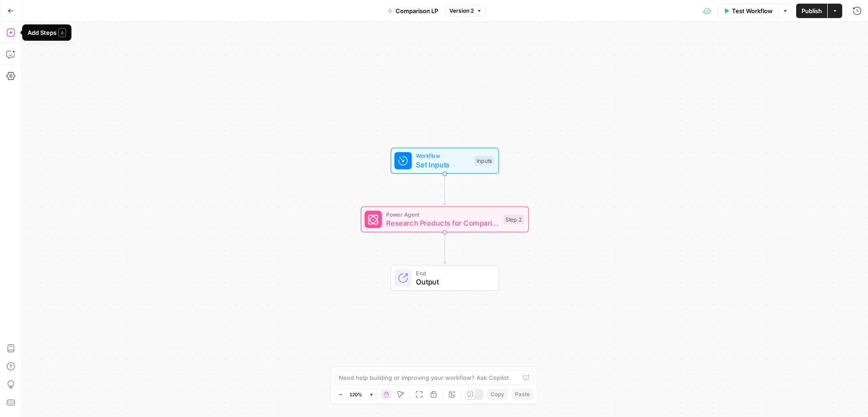 The width and height of the screenshot is (868, 417). I want to click on button: Version 2, so click(466, 11).